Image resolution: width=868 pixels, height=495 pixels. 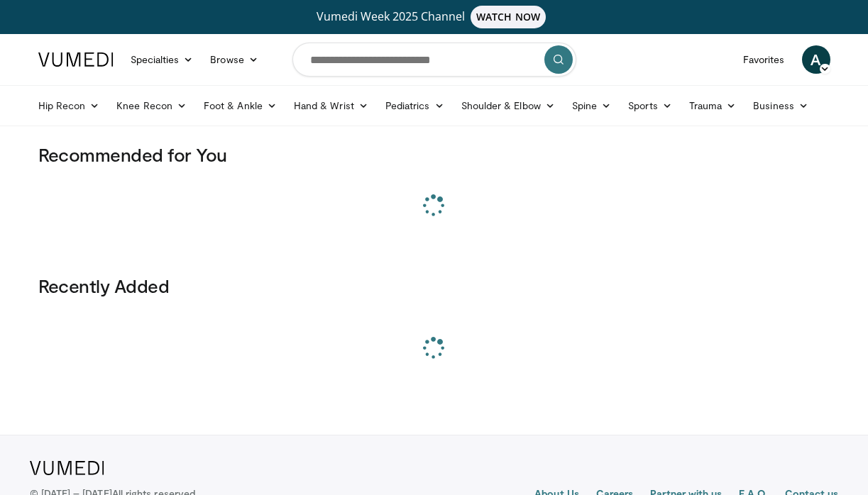 What do you see at coordinates (816, 60) in the screenshot?
I see `span: A` at bounding box center [816, 60].